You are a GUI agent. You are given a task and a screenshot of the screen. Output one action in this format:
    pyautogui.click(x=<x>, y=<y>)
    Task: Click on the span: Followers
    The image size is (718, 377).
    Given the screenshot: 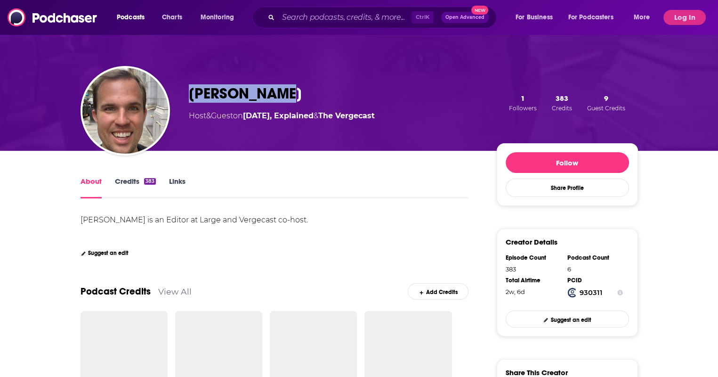 What is the action you would take?
    pyautogui.click(x=523, y=108)
    